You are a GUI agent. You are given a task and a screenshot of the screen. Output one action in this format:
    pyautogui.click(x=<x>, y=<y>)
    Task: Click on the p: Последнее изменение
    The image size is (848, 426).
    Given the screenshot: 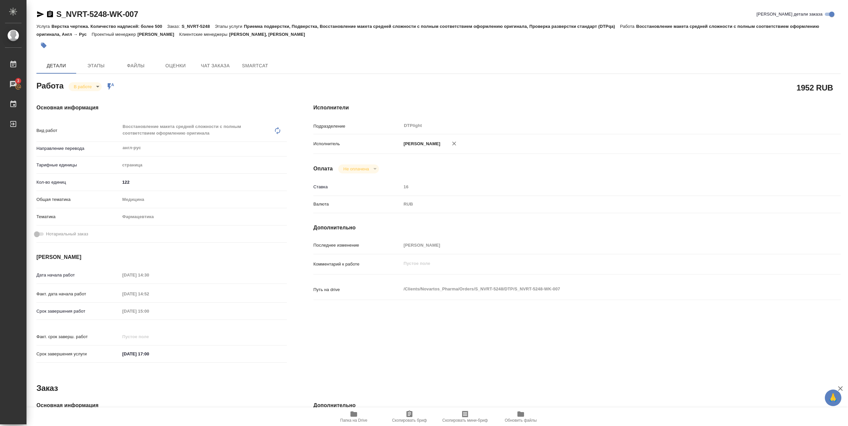 What is the action you would take?
    pyautogui.click(x=357, y=245)
    